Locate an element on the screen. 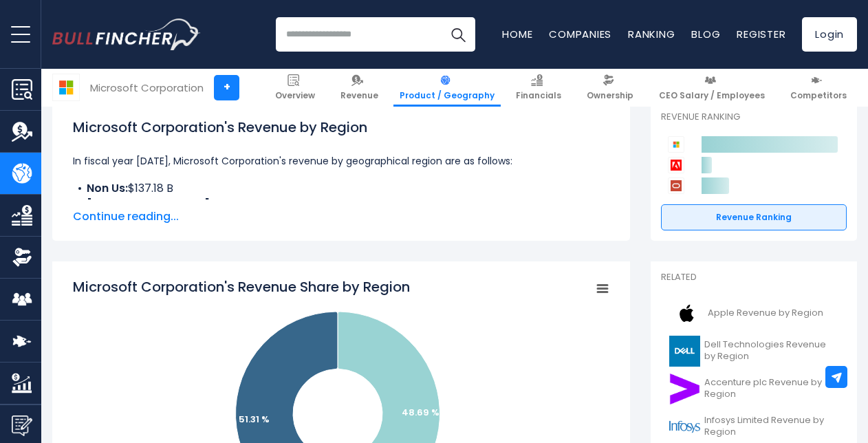  a: Login is located at coordinates (830, 35).